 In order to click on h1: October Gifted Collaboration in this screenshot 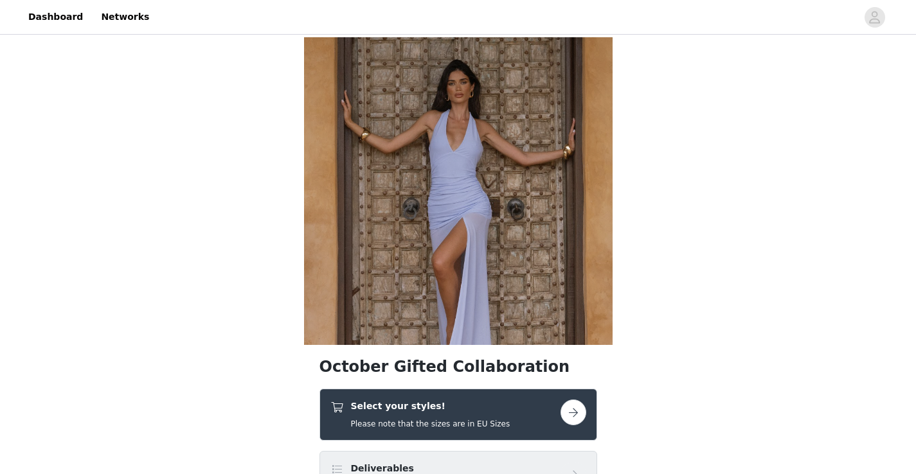, I will do `click(458, 367)`.